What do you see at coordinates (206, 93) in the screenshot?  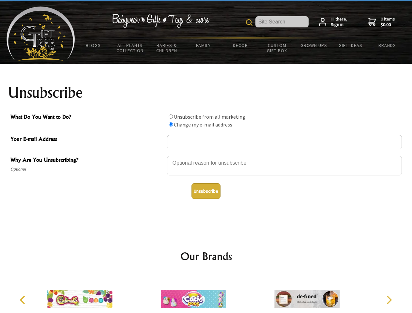 I see `h1: Unsubscribe` at bounding box center [206, 93].